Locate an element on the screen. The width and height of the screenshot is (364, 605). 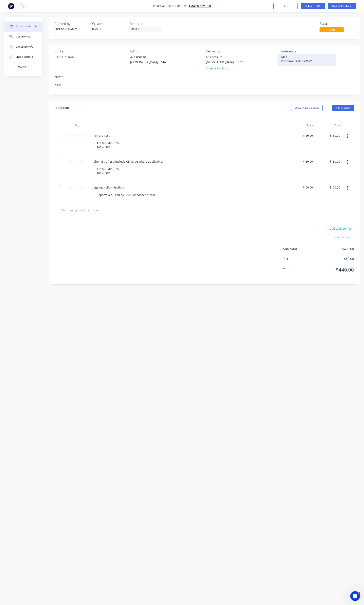
button: Collaborate is located at coordinates (23, 37).